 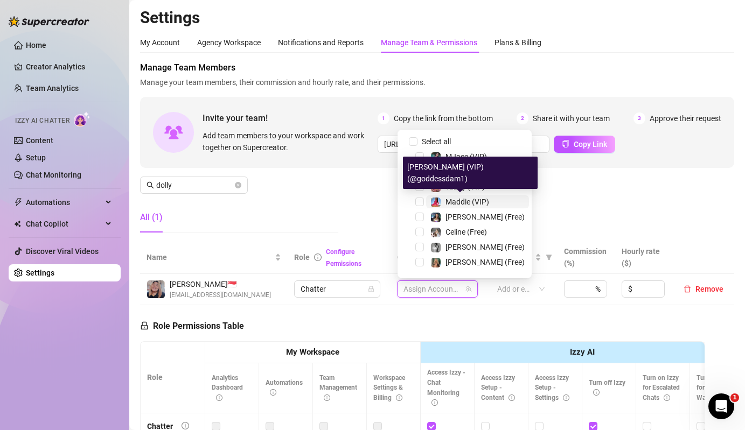 I want to click on th: Name, so click(x=214, y=257).